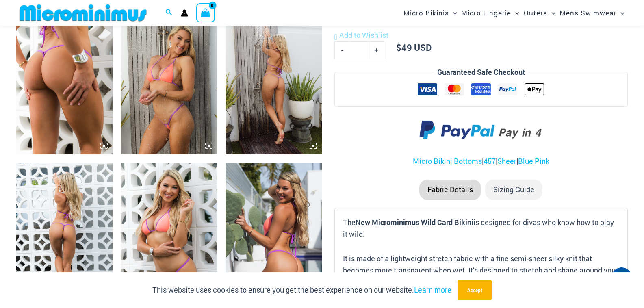 The image size is (644, 308). I want to click on bdi: 49 USD, so click(414, 47).